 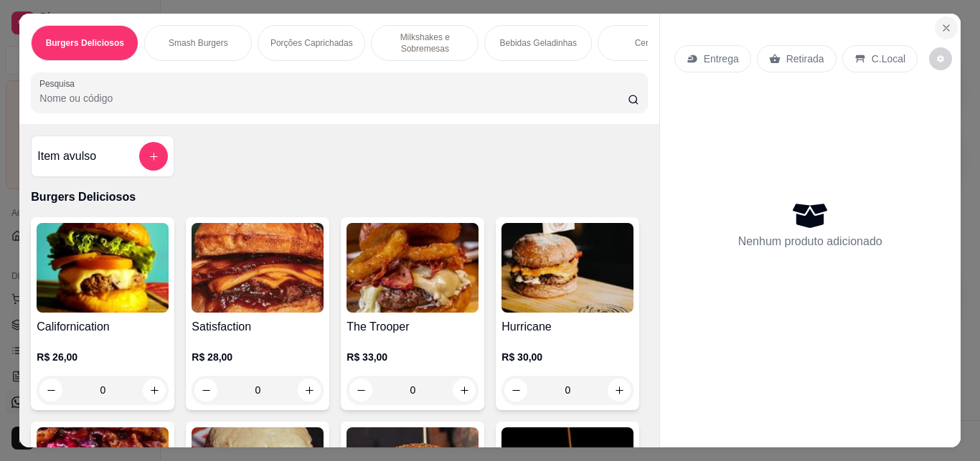 I want to click on h4: The Trooper, so click(x=412, y=327).